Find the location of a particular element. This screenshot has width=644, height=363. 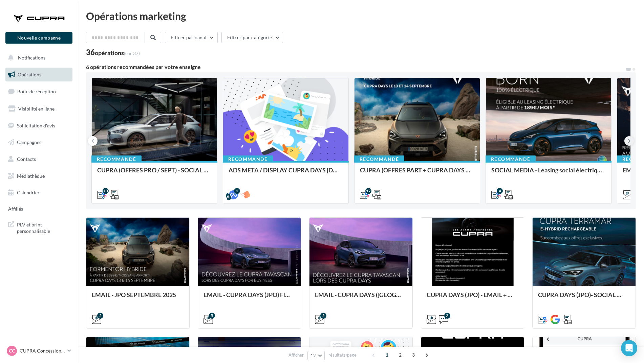

span: Contacts is located at coordinates (27, 159).